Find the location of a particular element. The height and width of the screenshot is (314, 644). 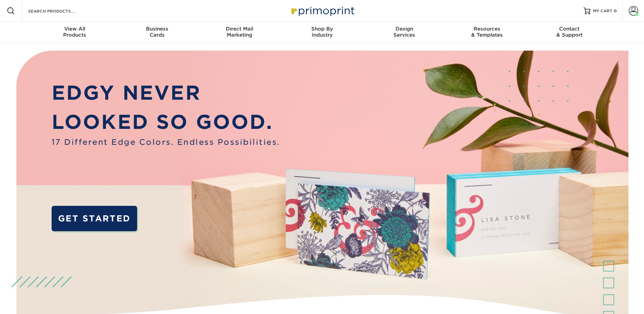

span: 0 is located at coordinates (615, 11).